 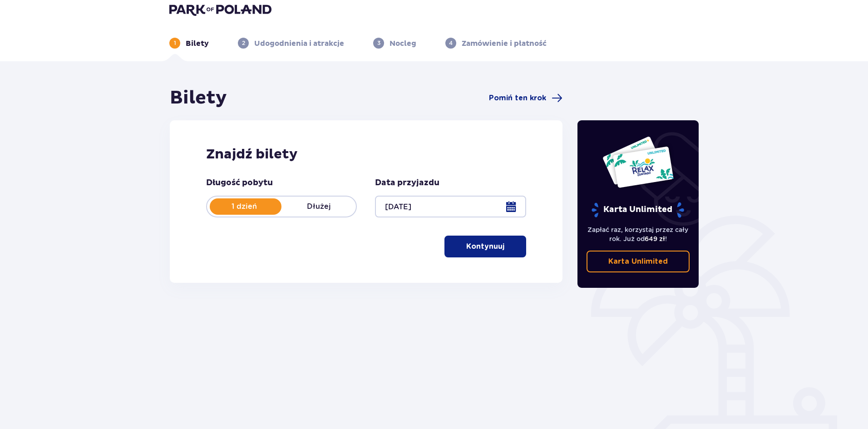 I want to click on p: Nocleg, so click(x=403, y=44).